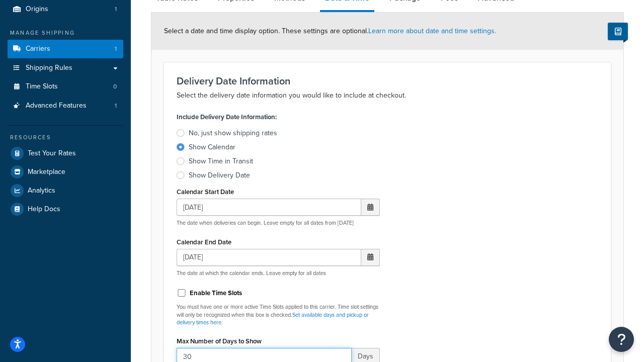  I want to click on h3: Delivery Date Information, so click(387, 81).